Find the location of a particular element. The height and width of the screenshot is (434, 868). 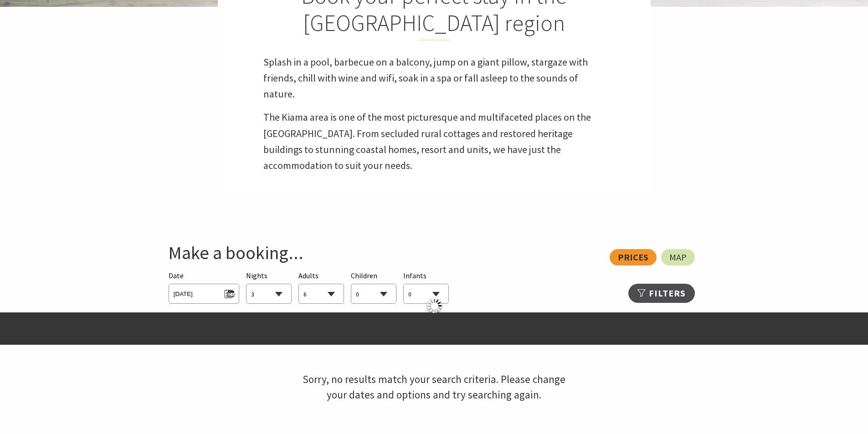

div: Please choose your desired arrival date is located at coordinates (204, 287).